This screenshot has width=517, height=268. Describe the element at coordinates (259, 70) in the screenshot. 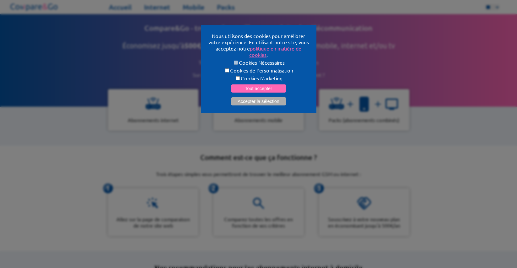

I see `label: Cookies de Personnalisation` at that location.